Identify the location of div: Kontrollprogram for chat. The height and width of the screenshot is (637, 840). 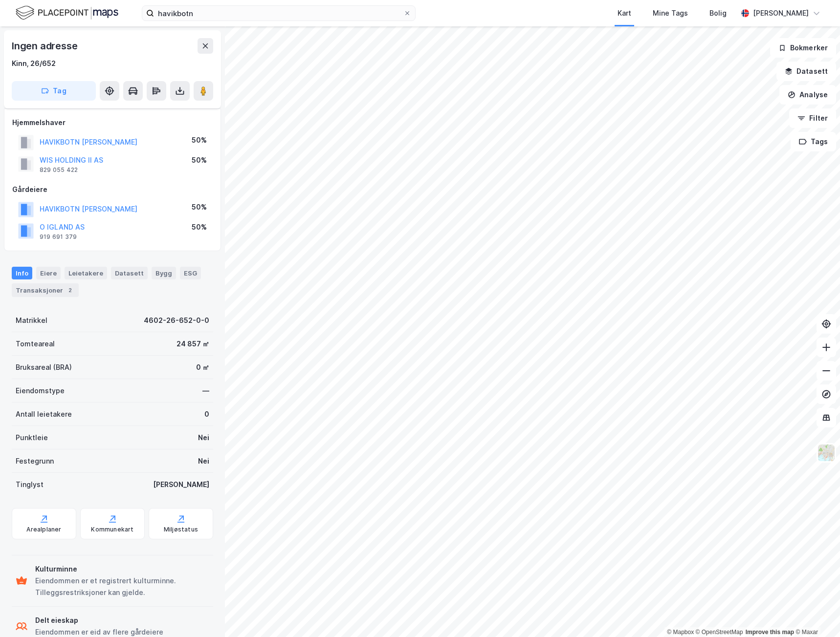
(816, 614).